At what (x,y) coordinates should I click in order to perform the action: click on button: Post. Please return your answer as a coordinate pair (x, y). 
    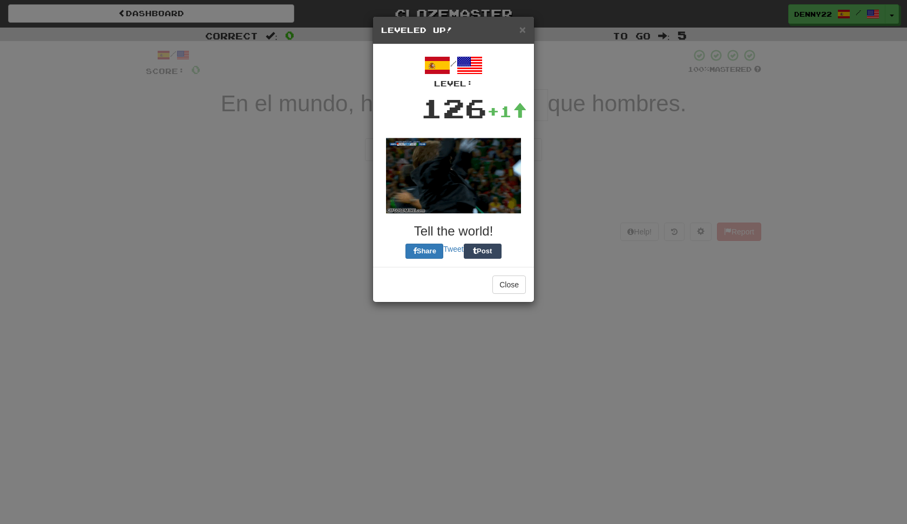
    Looking at the image, I should click on (483, 251).